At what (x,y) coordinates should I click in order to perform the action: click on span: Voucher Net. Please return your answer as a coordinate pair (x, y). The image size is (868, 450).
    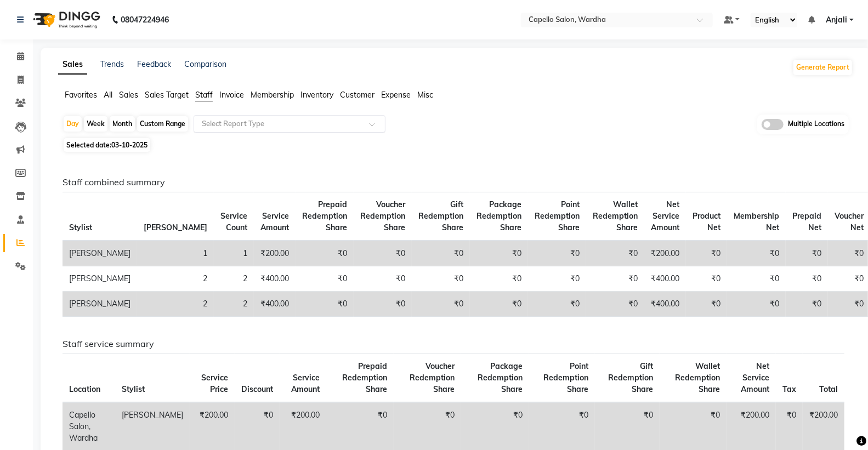
    Looking at the image, I should click on (848, 221).